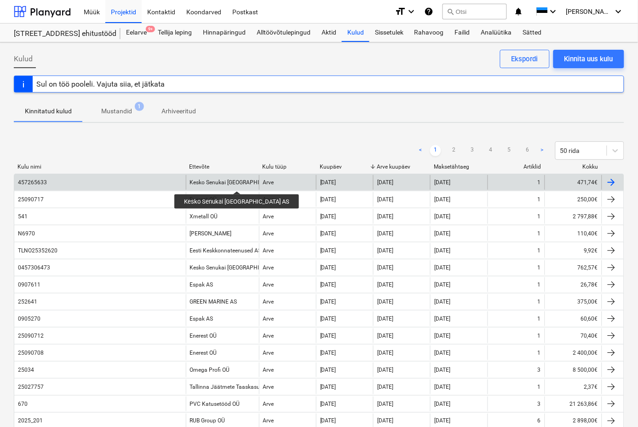 This screenshot has width=638, height=427. I want to click on div: 541, so click(23, 216).